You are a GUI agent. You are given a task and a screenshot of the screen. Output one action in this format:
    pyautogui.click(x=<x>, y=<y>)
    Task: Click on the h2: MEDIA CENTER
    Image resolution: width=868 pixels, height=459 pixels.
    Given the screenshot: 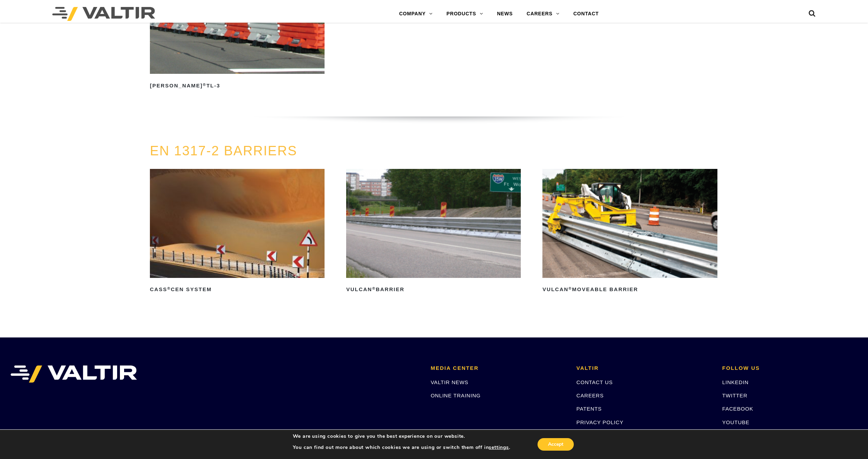 What is the action you would take?
    pyautogui.click(x=498, y=369)
    